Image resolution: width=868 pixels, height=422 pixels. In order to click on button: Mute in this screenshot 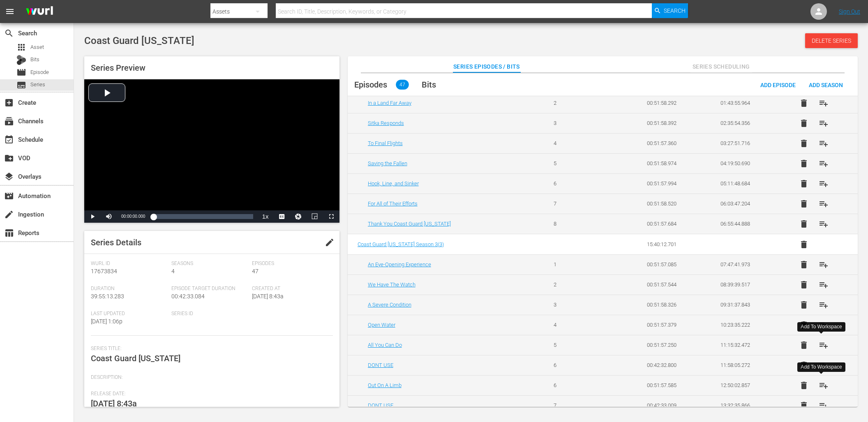, I will do `click(109, 217)`.